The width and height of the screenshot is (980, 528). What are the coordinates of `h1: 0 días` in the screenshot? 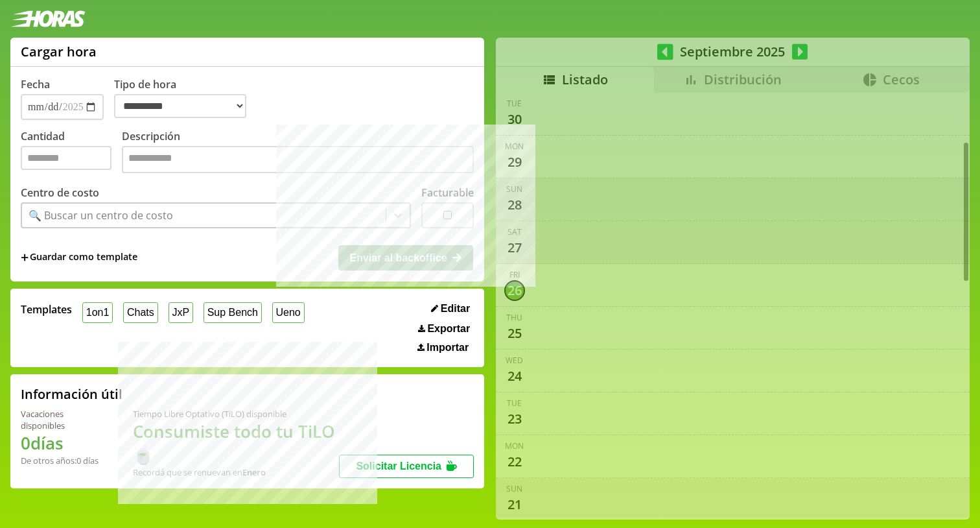 It's located at (61, 443).